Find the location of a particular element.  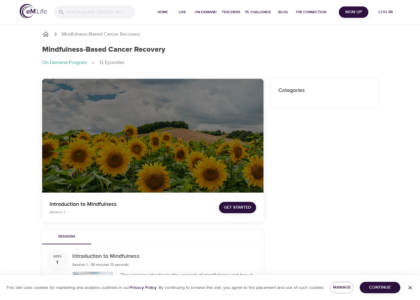

span: The Connection is located at coordinates (311, 12).